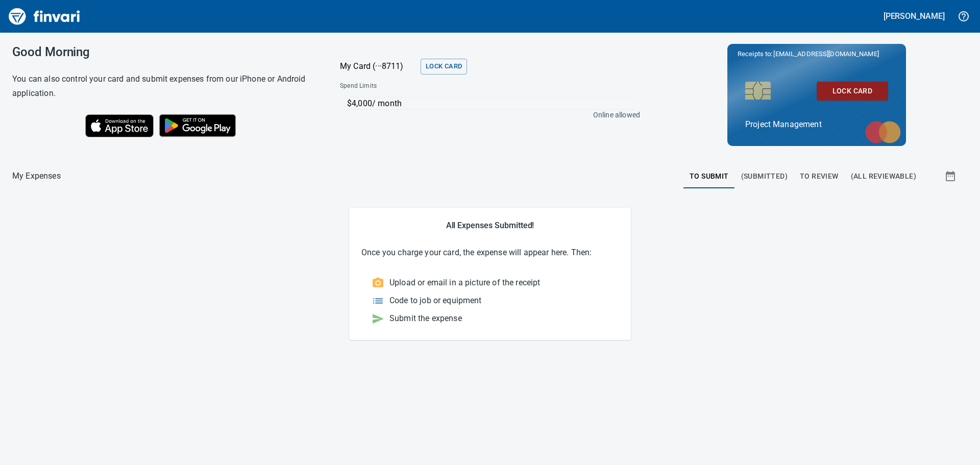 The height and width of the screenshot is (465, 980). What do you see at coordinates (819, 176) in the screenshot?
I see `span: To Review` at bounding box center [819, 176].